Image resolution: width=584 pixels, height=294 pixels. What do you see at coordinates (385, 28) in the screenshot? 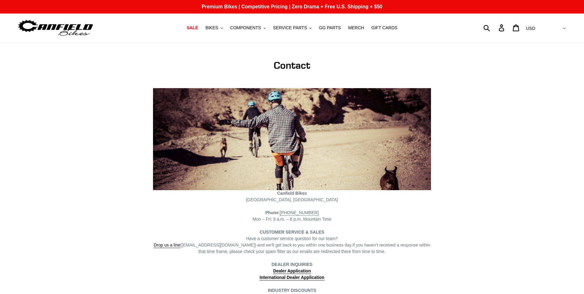
I see `a: GIFT CARDS` at bounding box center [385, 28].